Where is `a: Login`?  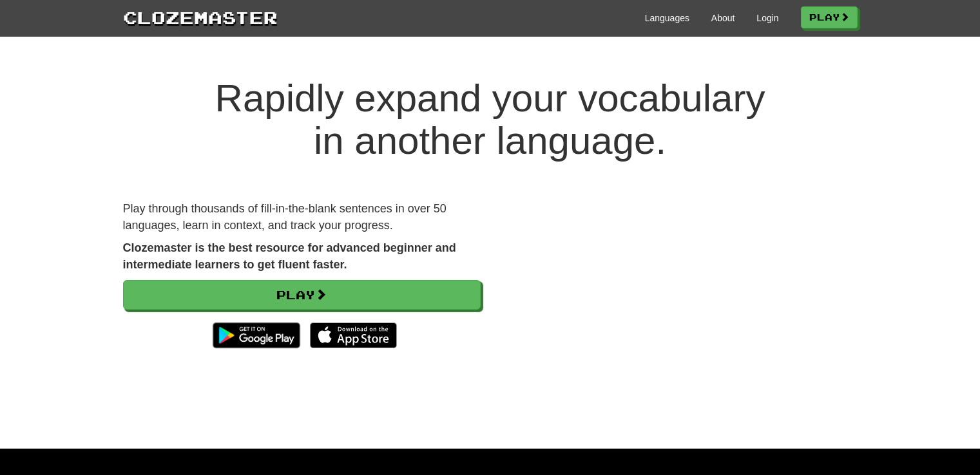 a: Login is located at coordinates (767, 18).